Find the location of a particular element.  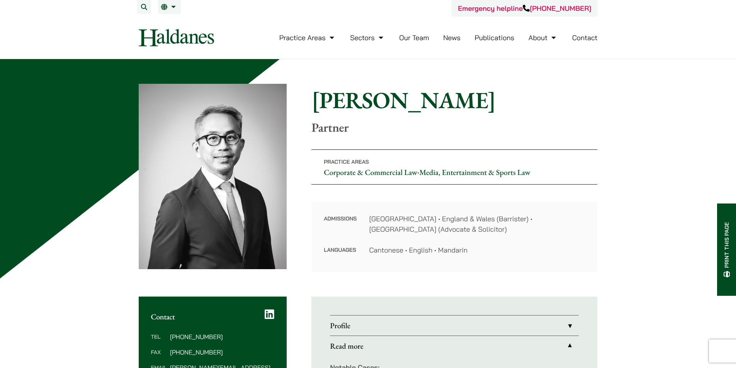

dt: Admissions is located at coordinates (340, 229).